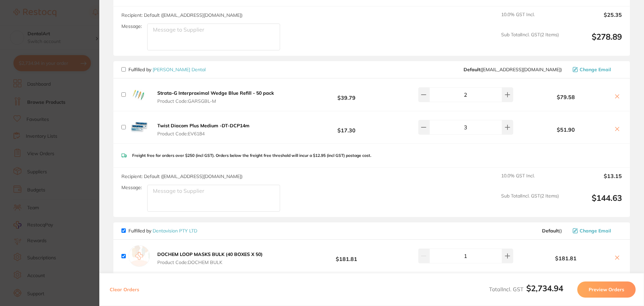  I want to click on output: $144.63, so click(593, 202).